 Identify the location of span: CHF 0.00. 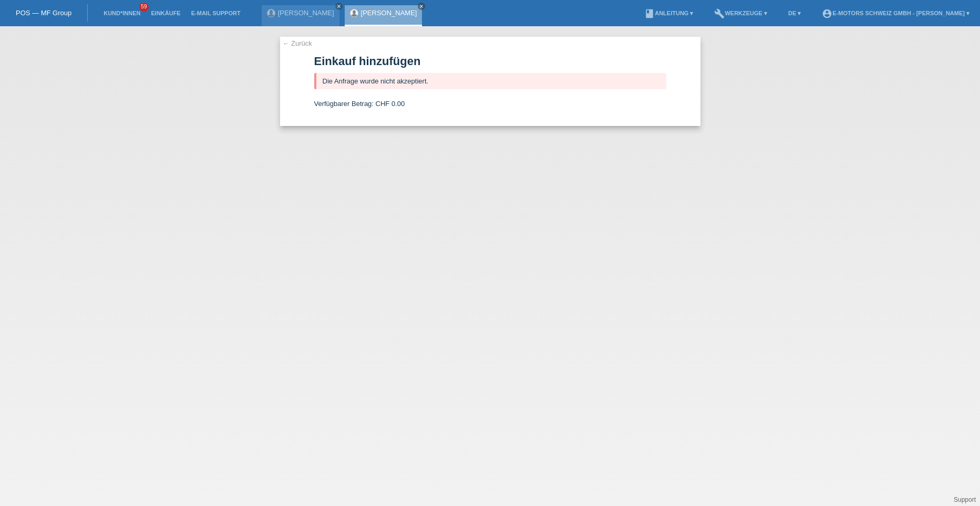
(390, 104).